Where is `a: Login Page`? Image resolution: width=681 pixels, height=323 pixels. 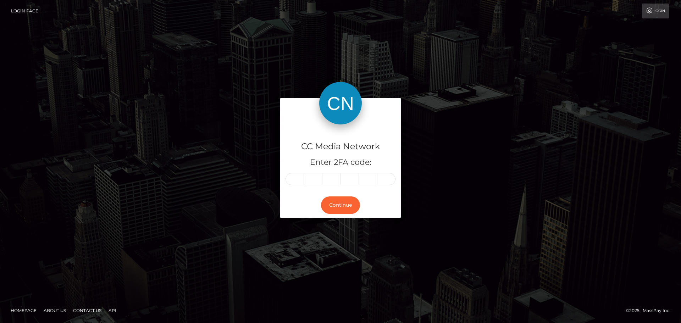 a: Login Page is located at coordinates (24, 11).